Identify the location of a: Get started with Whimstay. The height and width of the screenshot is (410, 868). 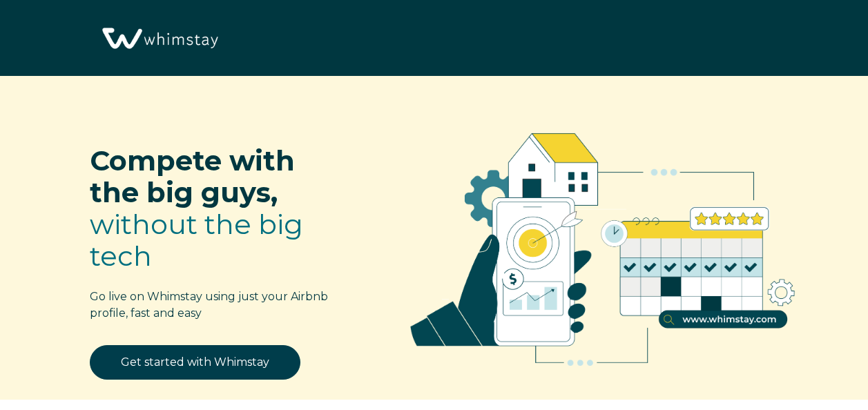
(195, 362).